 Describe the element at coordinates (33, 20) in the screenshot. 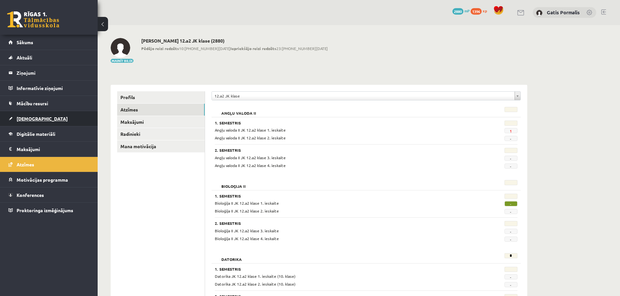

I see `a: Rīgas 1. Tālmācības vidusskola` at that location.